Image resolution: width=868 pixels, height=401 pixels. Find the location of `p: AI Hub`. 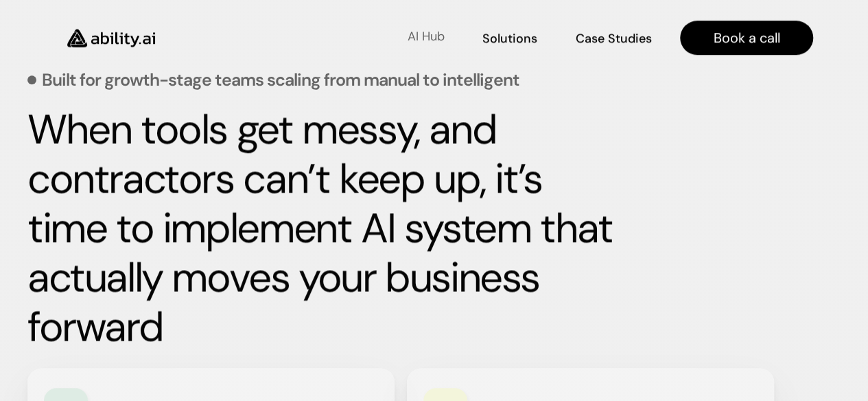

p: AI Hub is located at coordinates (427, 36).